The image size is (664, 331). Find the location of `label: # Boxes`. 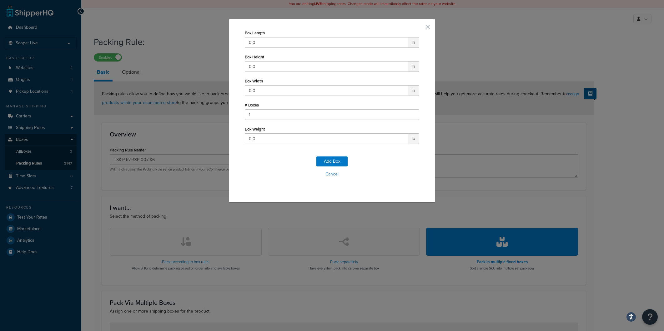

label: # Boxes is located at coordinates (251, 105).